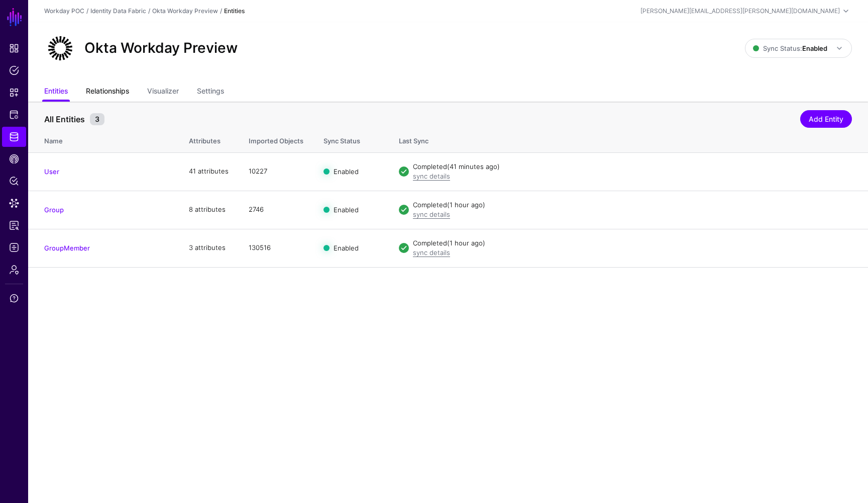  I want to click on a: Logs, so click(14, 247).